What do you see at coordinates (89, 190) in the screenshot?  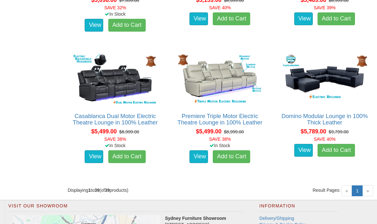 I see `strong: 1` at bounding box center [89, 190].